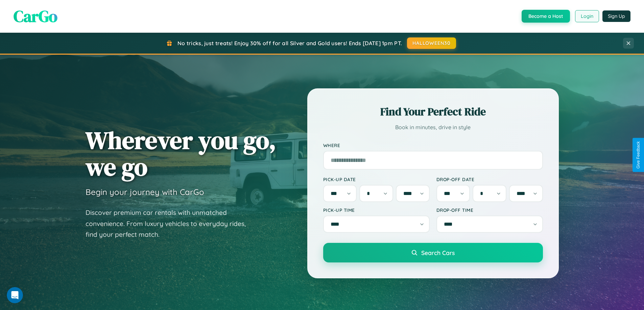 The height and width of the screenshot is (310, 644). I want to click on h2: Find Your Perfect Ride, so click(433, 112).